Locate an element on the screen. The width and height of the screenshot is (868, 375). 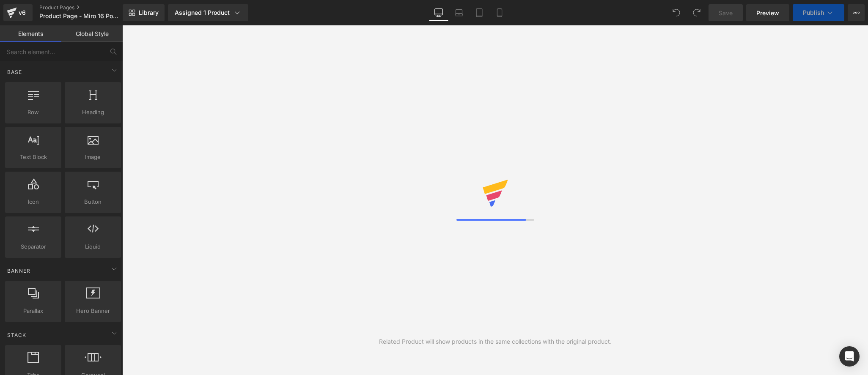
span: Banner is located at coordinates (19, 271).